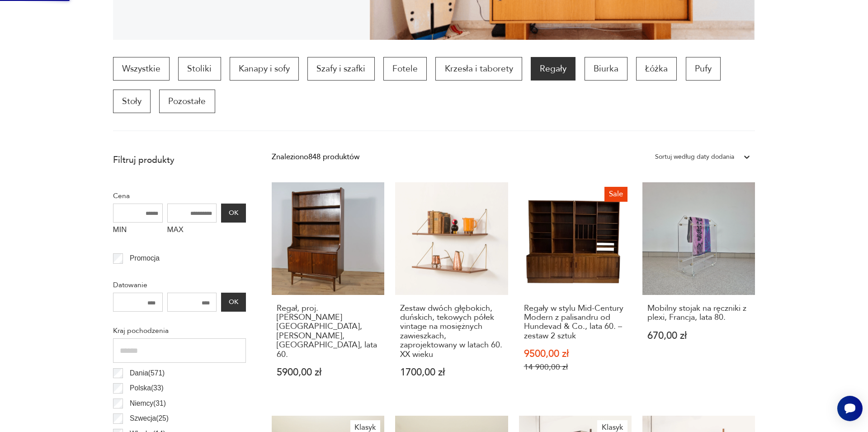  What do you see at coordinates (452, 372) in the screenshot?
I see `p: 1700,00 zł` at bounding box center [452, 372].